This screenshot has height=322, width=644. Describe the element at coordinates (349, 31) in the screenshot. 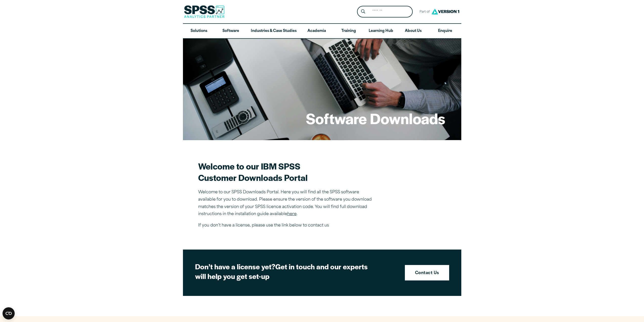

I see `a: Training` at that location.